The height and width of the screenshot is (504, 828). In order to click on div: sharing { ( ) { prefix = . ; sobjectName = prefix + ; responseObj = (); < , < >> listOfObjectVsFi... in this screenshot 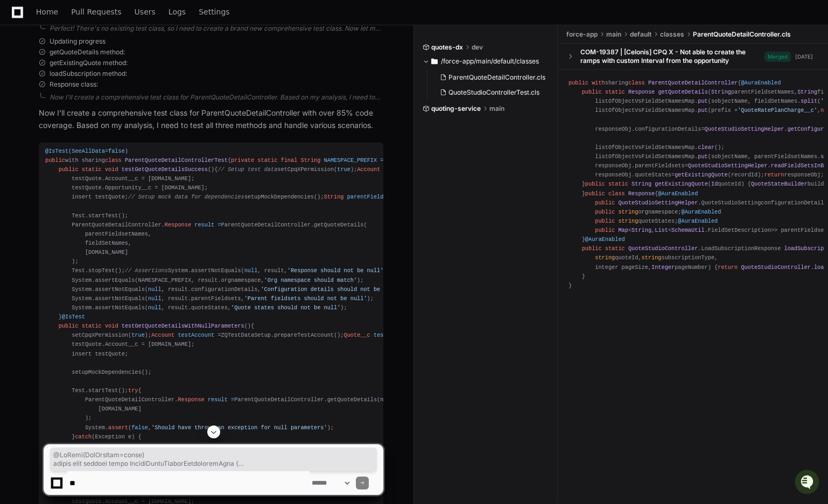, I will do `click(693, 184)`.